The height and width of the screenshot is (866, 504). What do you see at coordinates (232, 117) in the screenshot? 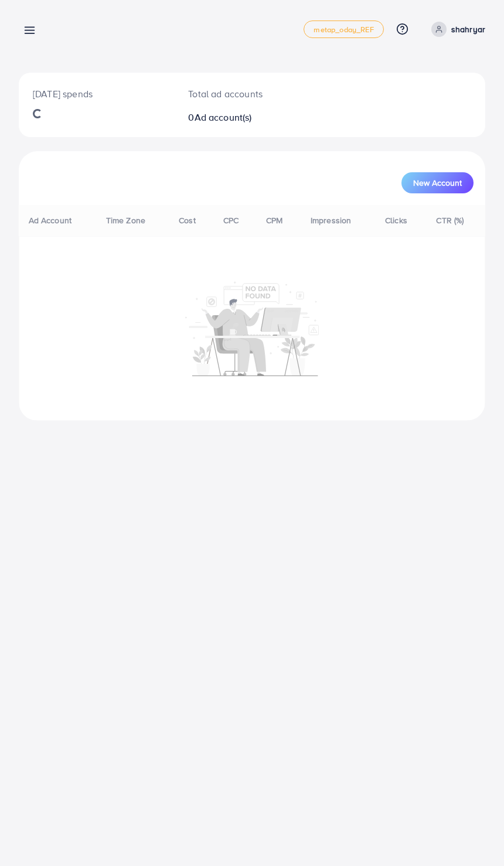
I see `h2: 0` at bounding box center [232, 117].